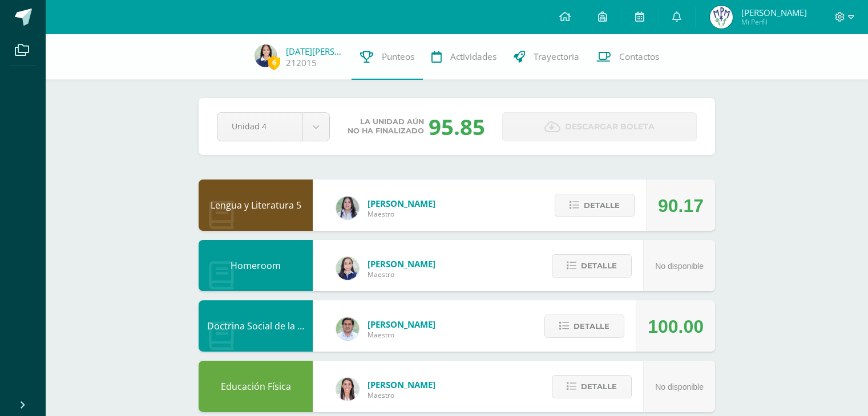  Describe the element at coordinates (557, 57) in the screenshot. I see `span: Trayectoria` at that location.